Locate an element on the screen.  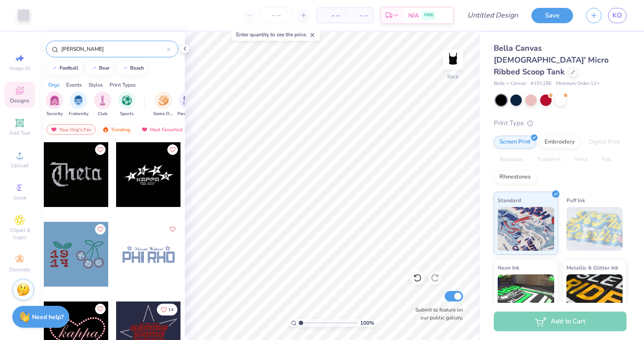
div: Print Type is located at coordinates (560, 123).